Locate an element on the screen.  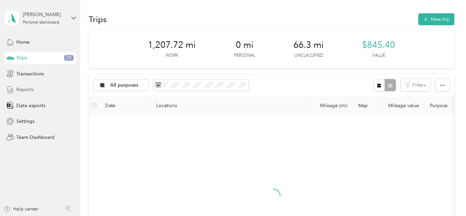
p: Unclassified is located at coordinates (309, 56).